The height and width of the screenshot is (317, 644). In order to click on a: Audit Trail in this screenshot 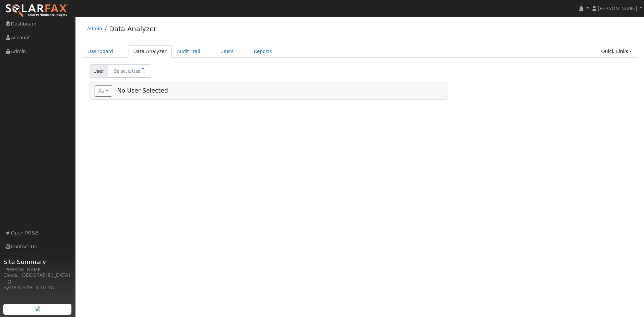, I will do `click(189, 52)`.